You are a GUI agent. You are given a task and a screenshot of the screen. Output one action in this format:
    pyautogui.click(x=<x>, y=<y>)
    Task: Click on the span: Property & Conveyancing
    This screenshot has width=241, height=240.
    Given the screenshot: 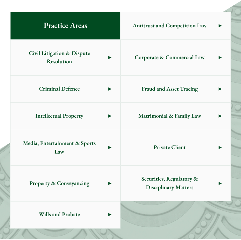 What is the action you would take?
    pyautogui.click(x=59, y=184)
    